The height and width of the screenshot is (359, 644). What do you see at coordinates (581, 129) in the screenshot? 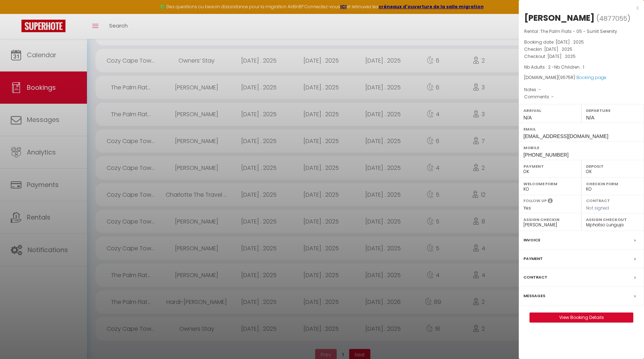
I see `label: Email` at bounding box center [581, 129].